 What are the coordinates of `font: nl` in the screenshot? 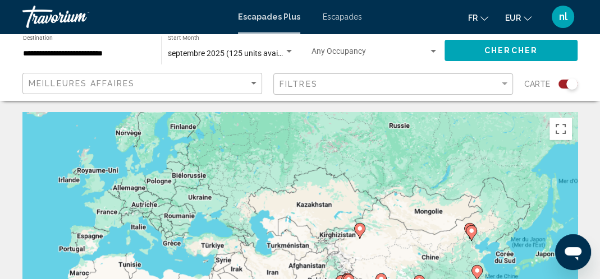 It's located at (563, 16).